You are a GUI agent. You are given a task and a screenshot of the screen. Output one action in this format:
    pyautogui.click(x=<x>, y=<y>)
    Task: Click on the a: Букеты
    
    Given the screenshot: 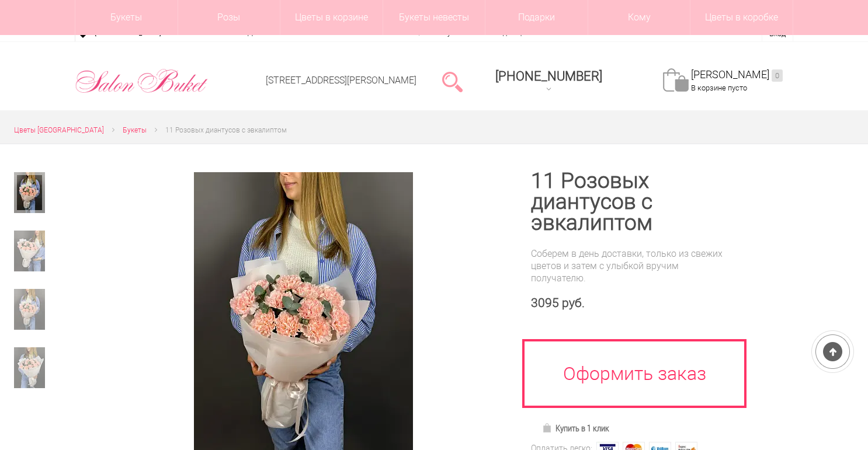 What is the action you would take?
    pyautogui.click(x=134, y=130)
    